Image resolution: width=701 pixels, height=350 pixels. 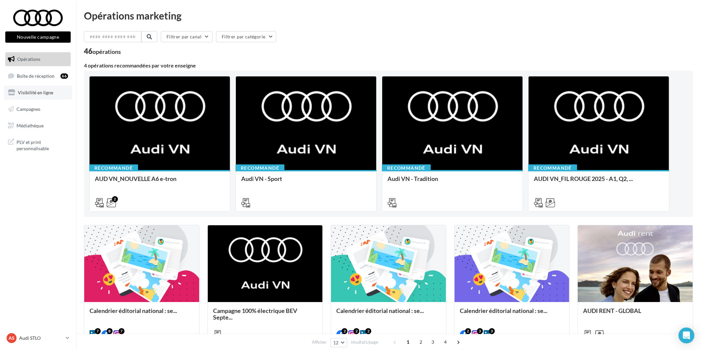 I want to click on span: Campagnes, so click(x=28, y=109).